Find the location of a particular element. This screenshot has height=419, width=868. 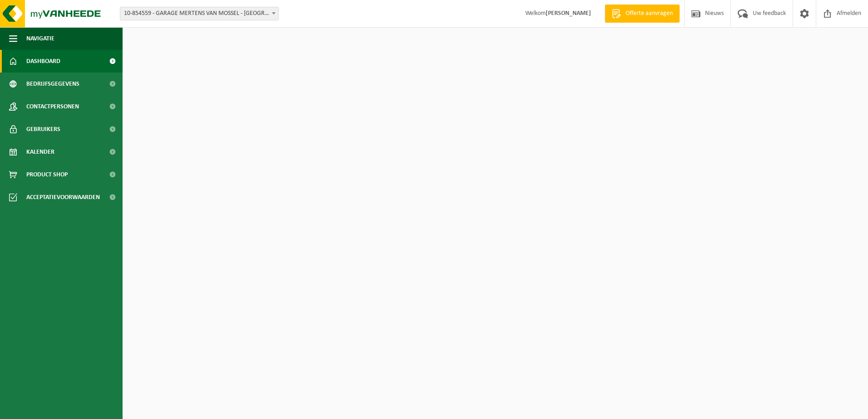

a: Offerte aanvragen is located at coordinates (641, 13).